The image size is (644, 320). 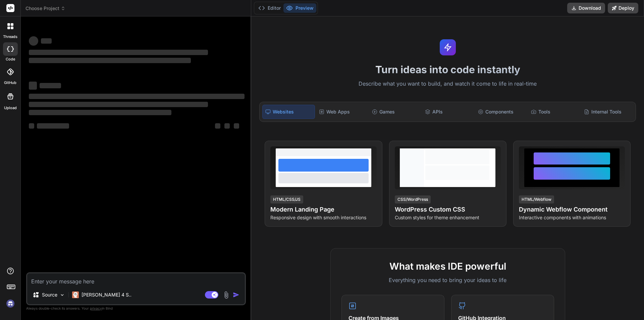 I want to click on button: Download, so click(x=585, y=8).